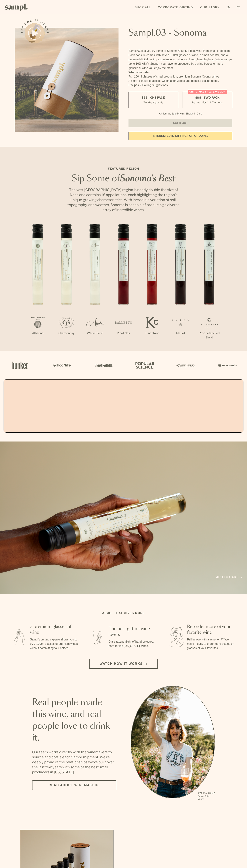 The height and width of the screenshot is (868, 247). I want to click on li: 3 / 7, so click(95, 285).